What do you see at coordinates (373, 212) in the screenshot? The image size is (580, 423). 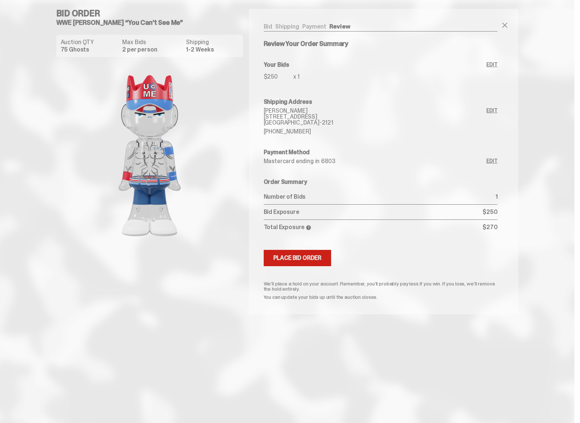 I see `p: Bid Exposure` at bounding box center [373, 212].